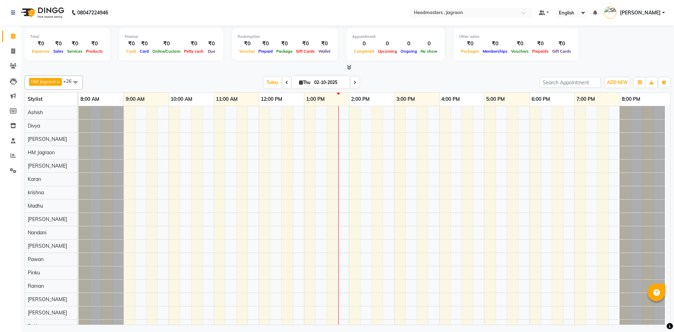 This screenshot has width=674, height=332. Describe the element at coordinates (617, 82) in the screenshot. I see `button: ADD NEW` at that location.